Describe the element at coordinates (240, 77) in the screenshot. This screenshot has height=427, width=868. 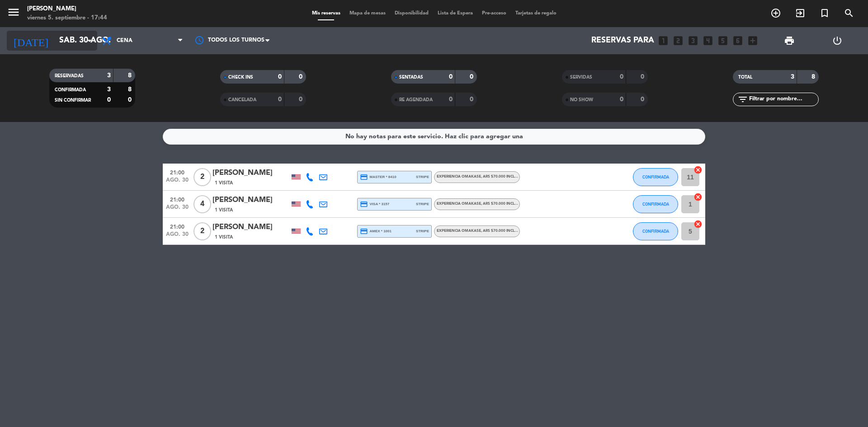
I see `span: CHECK INS` at that location.